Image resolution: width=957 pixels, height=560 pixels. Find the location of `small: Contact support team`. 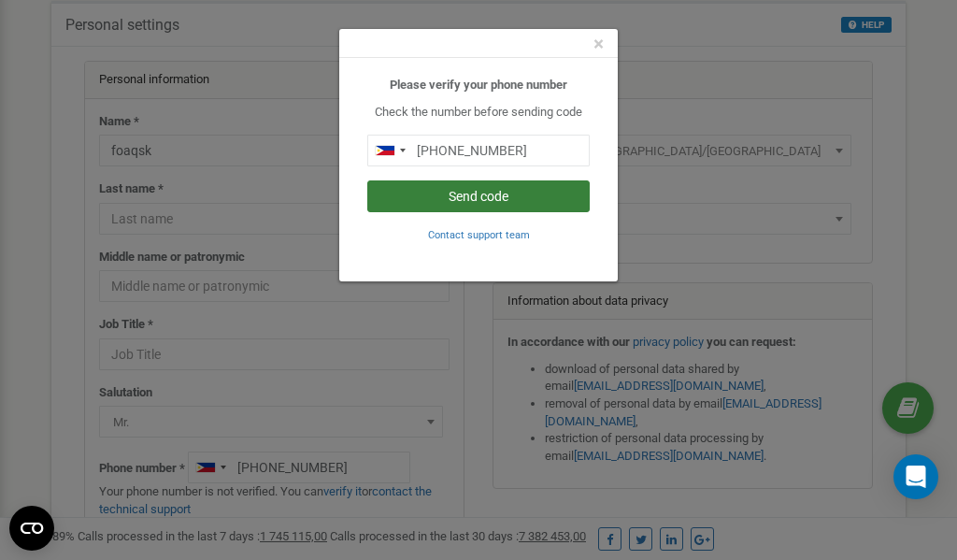

small: Contact support team is located at coordinates (478, 235).